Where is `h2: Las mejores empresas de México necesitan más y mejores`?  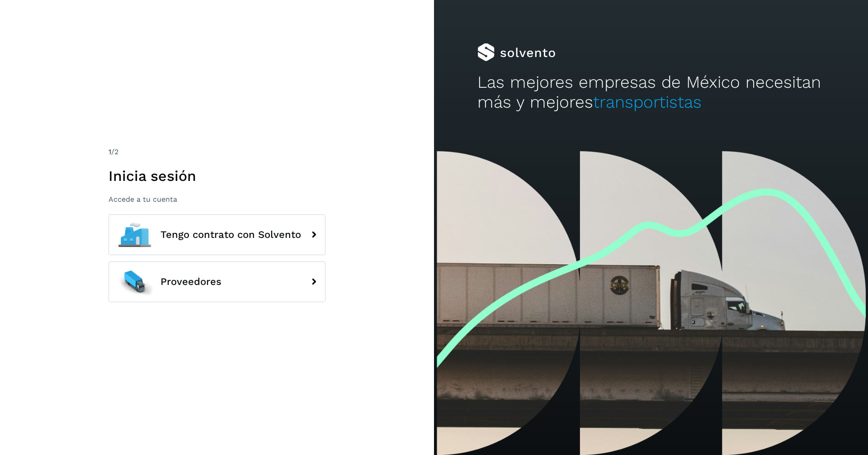
h2: Las mejores empresas de México necesitan más y mejores is located at coordinates (651, 92).